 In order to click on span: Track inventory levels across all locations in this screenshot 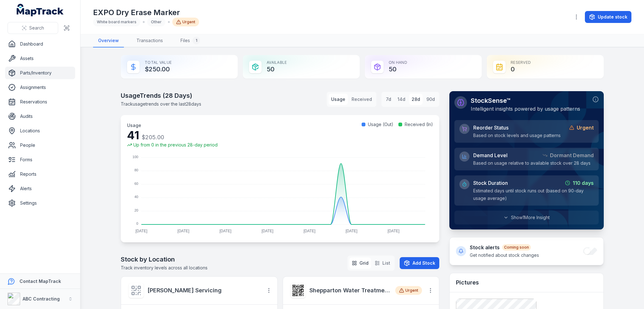, I will do `click(164, 268)`.